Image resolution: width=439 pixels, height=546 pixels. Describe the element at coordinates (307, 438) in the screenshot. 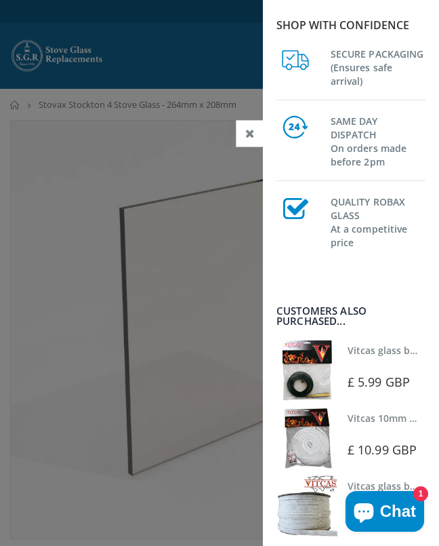

I see `img: Vitcas white rope, glue and gloves kit 10mm` at that location.